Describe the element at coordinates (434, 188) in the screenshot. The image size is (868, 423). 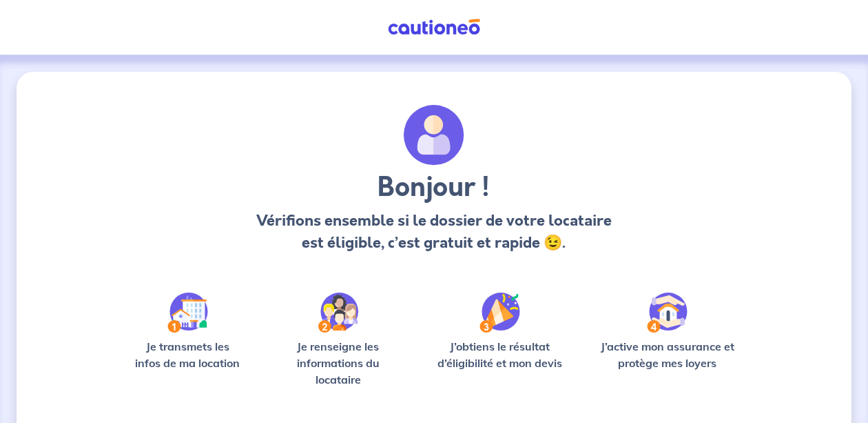
I see `h3: Bonjour !` at that location.